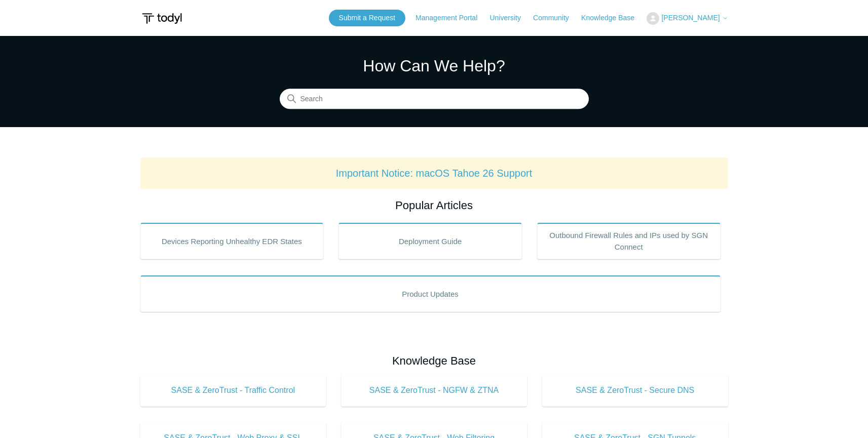  What do you see at coordinates (430, 293) in the screenshot?
I see `a: Product Updates` at bounding box center [430, 293].